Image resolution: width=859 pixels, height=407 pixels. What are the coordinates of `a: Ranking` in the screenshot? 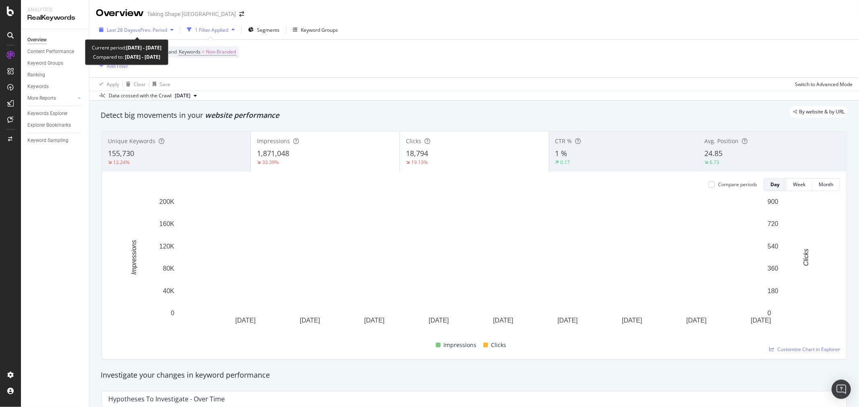 It's located at (55, 75).